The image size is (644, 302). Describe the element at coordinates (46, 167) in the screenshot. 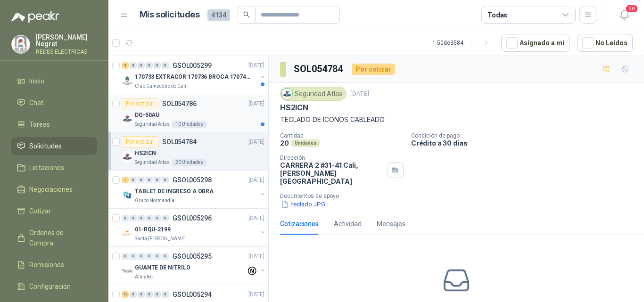

I see `span: Licitaciones` at that location.